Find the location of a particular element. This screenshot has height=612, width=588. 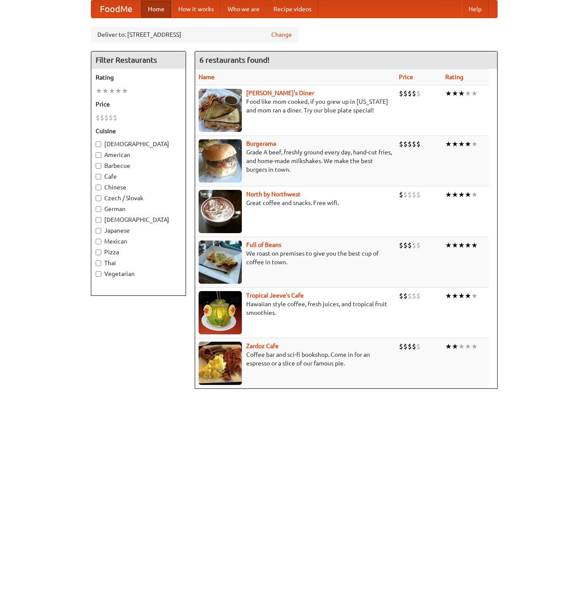

p: Hawaiian style coffee, fresh juices, and tropical fruit smoothies. is located at coordinates (295, 308).